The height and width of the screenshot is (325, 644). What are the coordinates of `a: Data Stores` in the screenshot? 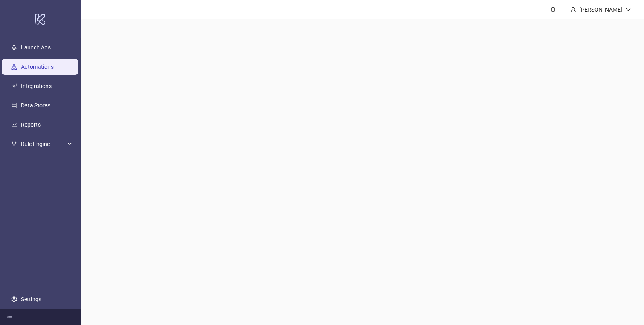 It's located at (35, 105).